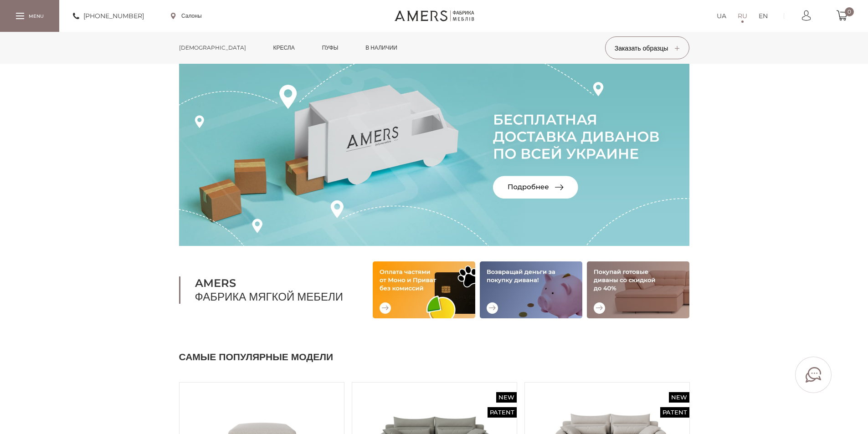  I want to click on img: Поворачивай средства за покупку дивана, so click(531, 290).